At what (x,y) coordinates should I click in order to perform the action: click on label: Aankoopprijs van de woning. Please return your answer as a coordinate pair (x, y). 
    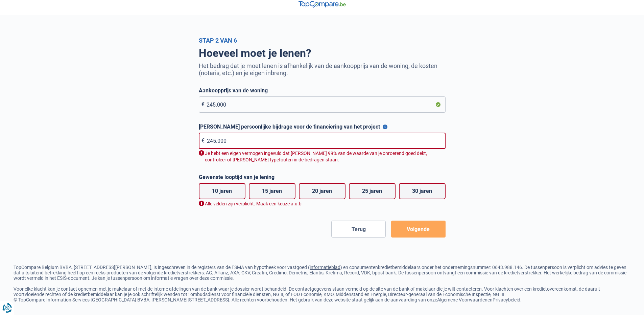
    Looking at the image, I should click on (322, 90).